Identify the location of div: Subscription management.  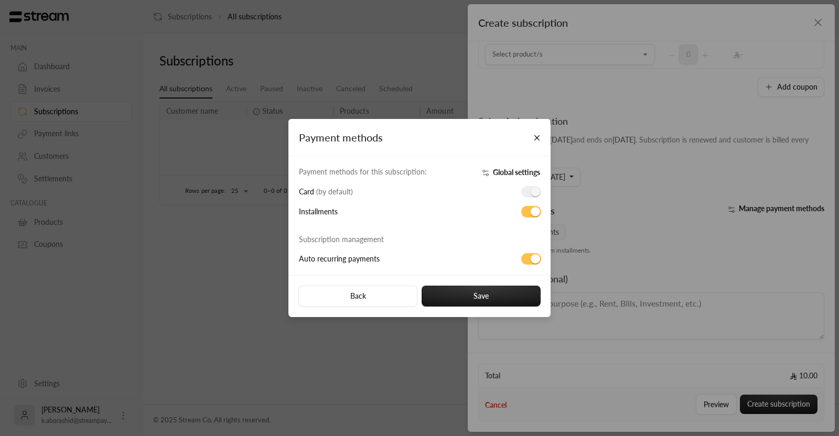
(378, 240).